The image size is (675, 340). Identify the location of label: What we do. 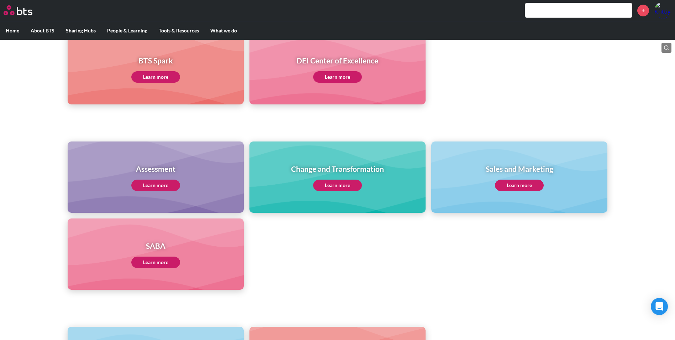
(224, 31).